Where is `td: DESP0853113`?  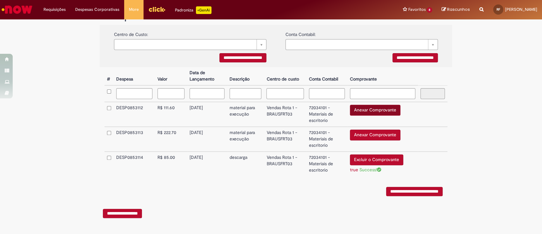
td: DESP0853113 is located at coordinates (134, 139).